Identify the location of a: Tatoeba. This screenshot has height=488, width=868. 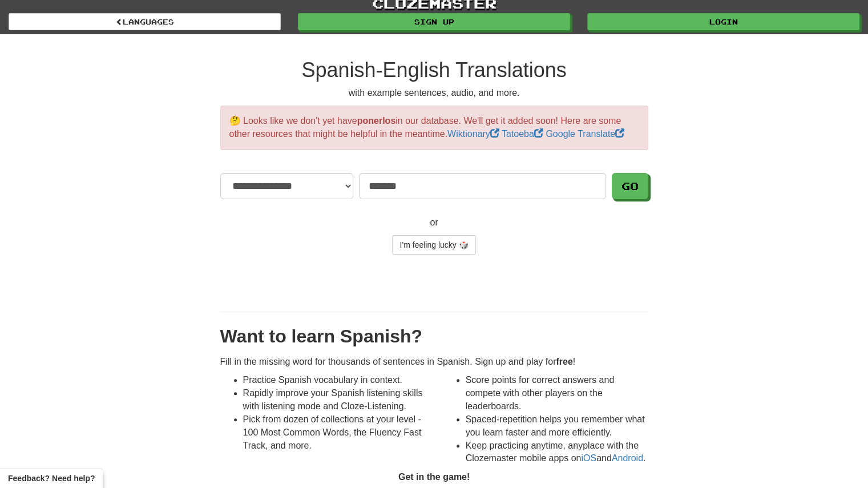
(523, 133).